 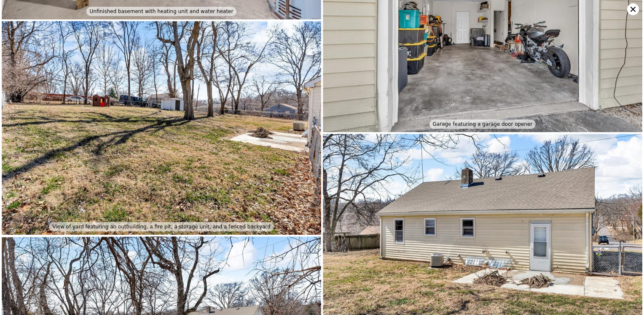 What do you see at coordinates (161, 128) in the screenshot?
I see `img: View of yard featuring an outbuilding, a fire pit, a storage unit, and a fenced backyard` at bounding box center [161, 128].